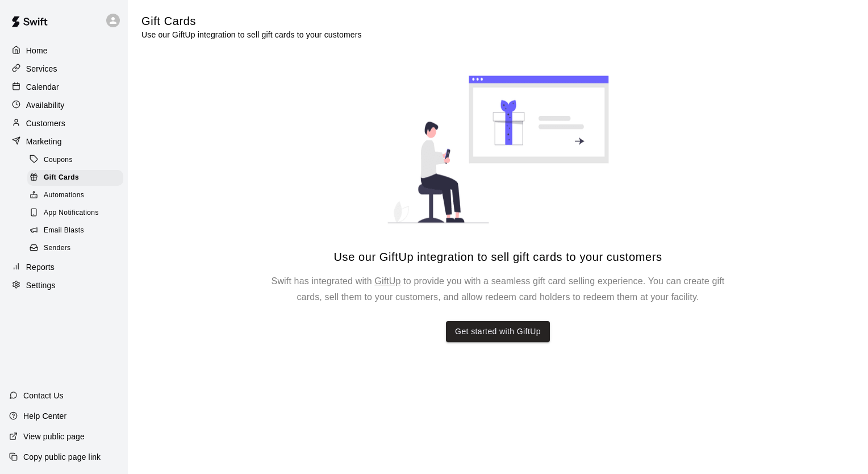 Image resolution: width=868 pixels, height=474 pixels. What do you see at coordinates (63, 69) in the screenshot?
I see `a: Services` at bounding box center [63, 69].